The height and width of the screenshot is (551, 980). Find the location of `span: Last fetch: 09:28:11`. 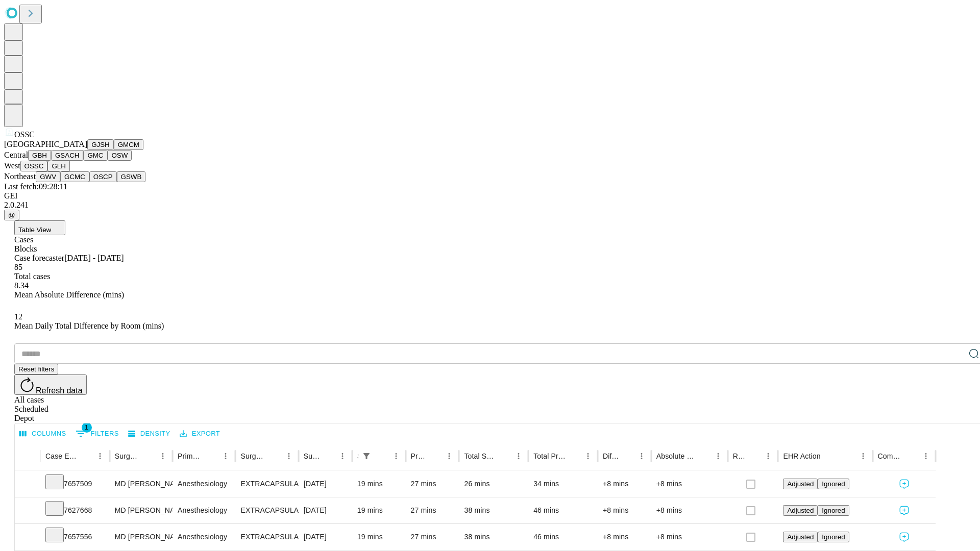

span: Last fetch: 09:28:11 is located at coordinates (35, 186).